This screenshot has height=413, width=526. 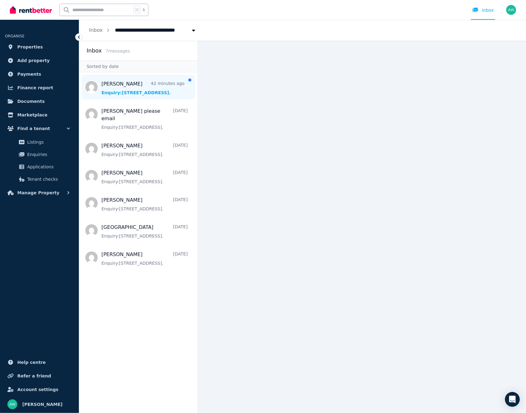 I want to click on a: Add property, so click(x=39, y=61).